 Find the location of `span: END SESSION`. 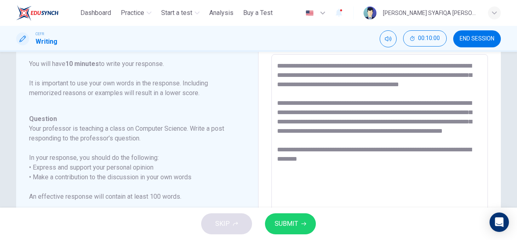

span: END SESSION is located at coordinates (477, 39).